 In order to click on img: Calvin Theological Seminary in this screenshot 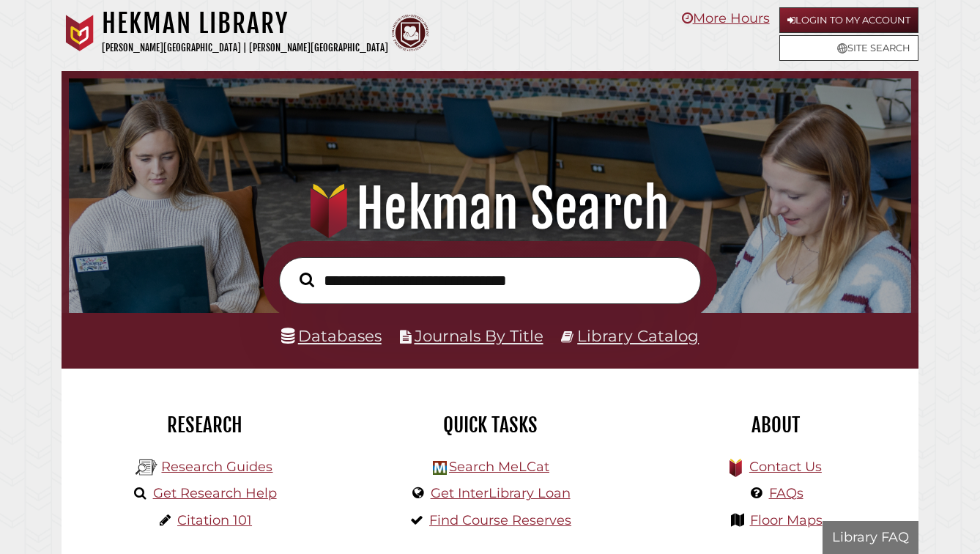, I will do `click(410, 33)`.